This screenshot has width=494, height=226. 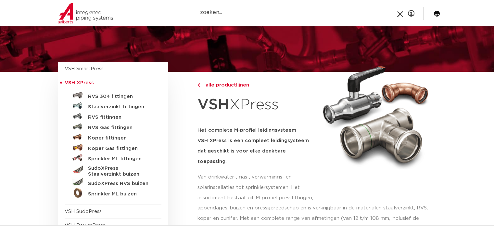 I want to click on a: alle productlijnen, so click(x=256, y=85).